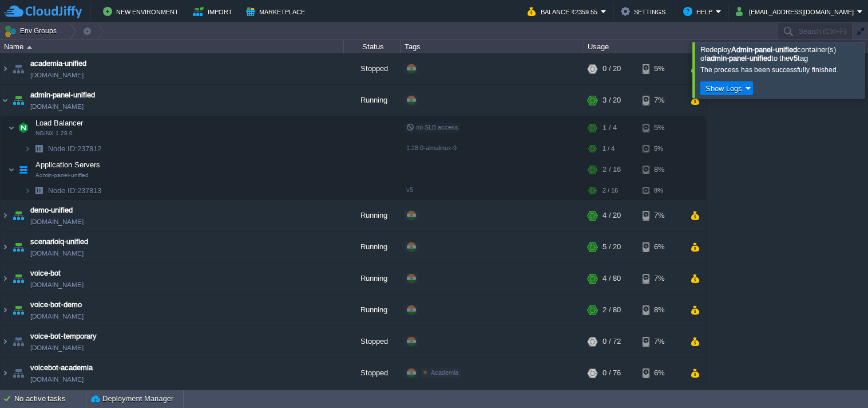 The image size is (868, 408). Describe the element at coordinates (214, 11) in the screenshot. I see `button: Import` at that location.